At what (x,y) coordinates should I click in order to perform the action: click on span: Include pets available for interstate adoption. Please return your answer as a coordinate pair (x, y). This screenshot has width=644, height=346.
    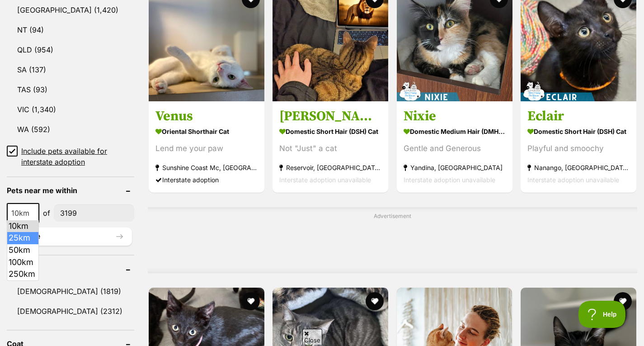
    Looking at the image, I should click on (78, 157).